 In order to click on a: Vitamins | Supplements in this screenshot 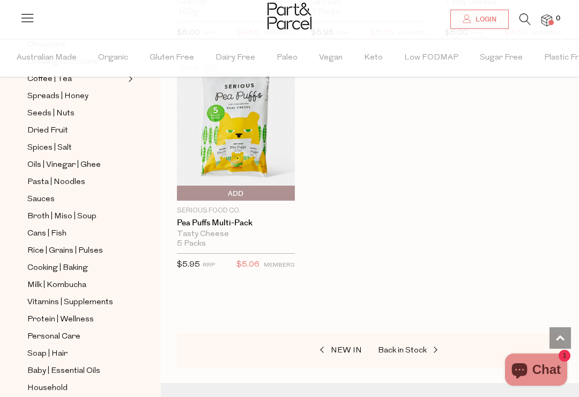, I will do `click(76, 302)`.